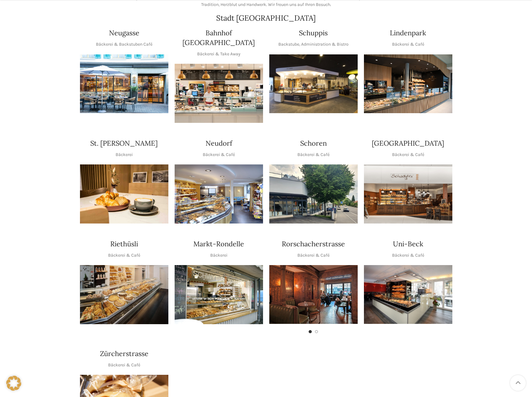  Describe the element at coordinates (408, 84) in the screenshot. I see `img: 017-e1571925257345` at that location.